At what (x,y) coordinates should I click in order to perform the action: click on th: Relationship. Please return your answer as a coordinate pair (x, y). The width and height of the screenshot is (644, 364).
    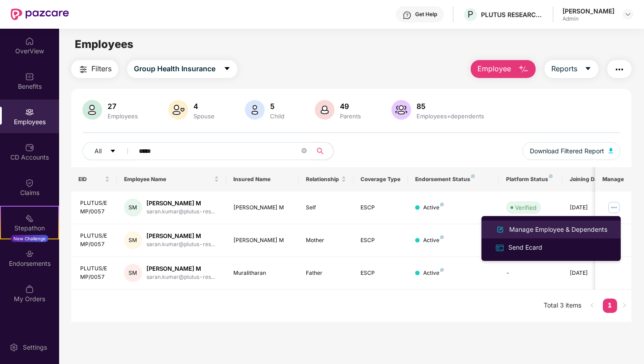
    Looking at the image, I should click on (326, 179).